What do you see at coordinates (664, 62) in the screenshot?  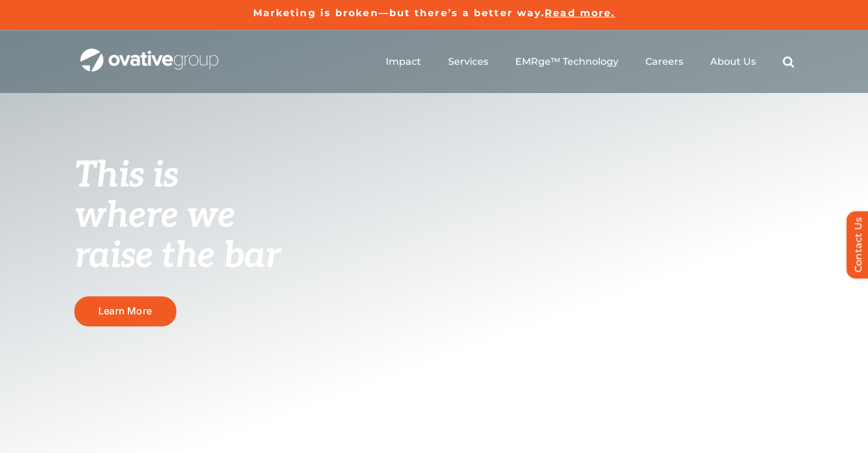 I see `span: Careers` at bounding box center [664, 62].